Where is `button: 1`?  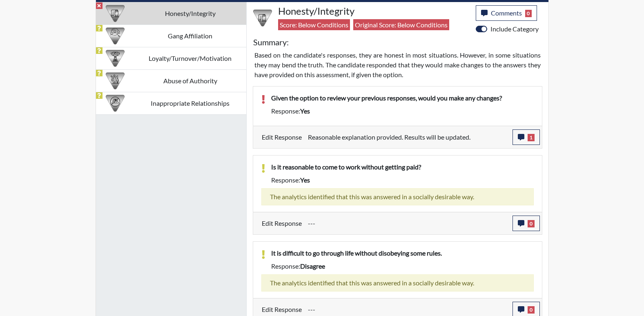
button: 1 is located at coordinates (525, 137).